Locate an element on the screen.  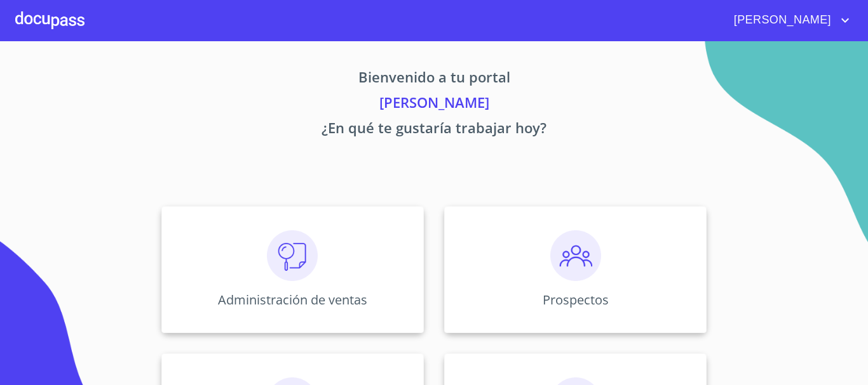
p: Prospectos is located at coordinates (576, 300).